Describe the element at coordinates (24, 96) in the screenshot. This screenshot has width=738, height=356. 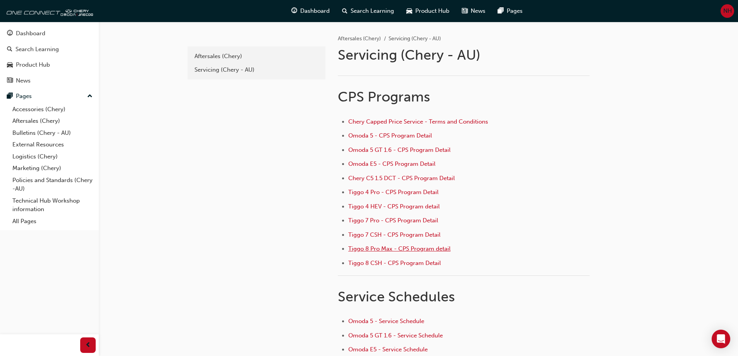
I see `div: Pages` at that location.